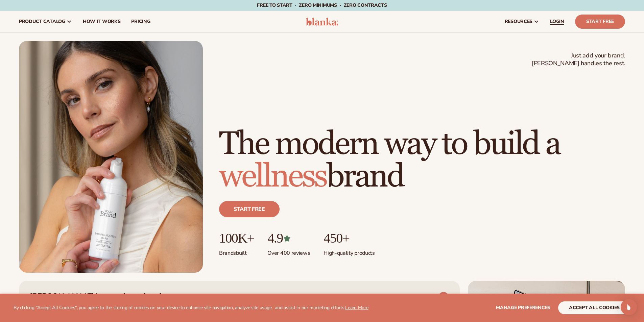 The image size is (644, 322). What do you see at coordinates (42, 21) in the screenshot?
I see `span: product catalog` at bounding box center [42, 21].